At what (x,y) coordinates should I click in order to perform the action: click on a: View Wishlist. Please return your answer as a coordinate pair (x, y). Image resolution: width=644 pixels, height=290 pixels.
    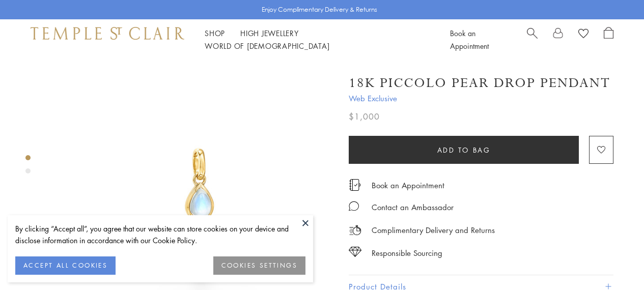
    Looking at the image, I should click on (583, 34).